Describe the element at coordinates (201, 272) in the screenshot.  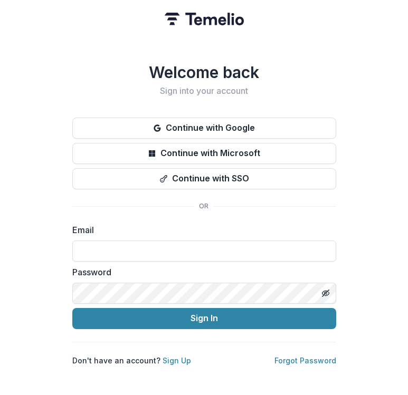
I see `label: Password` at that location.